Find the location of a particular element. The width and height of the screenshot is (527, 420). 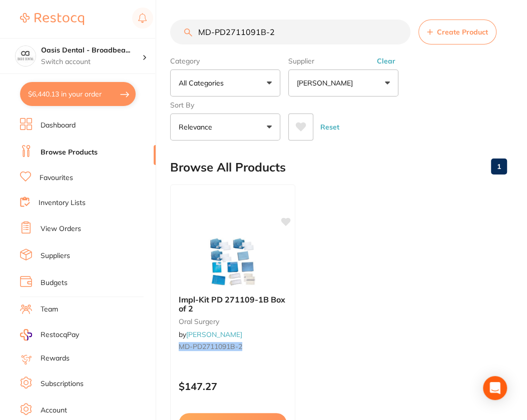

p: Relevance is located at coordinates (197, 127).